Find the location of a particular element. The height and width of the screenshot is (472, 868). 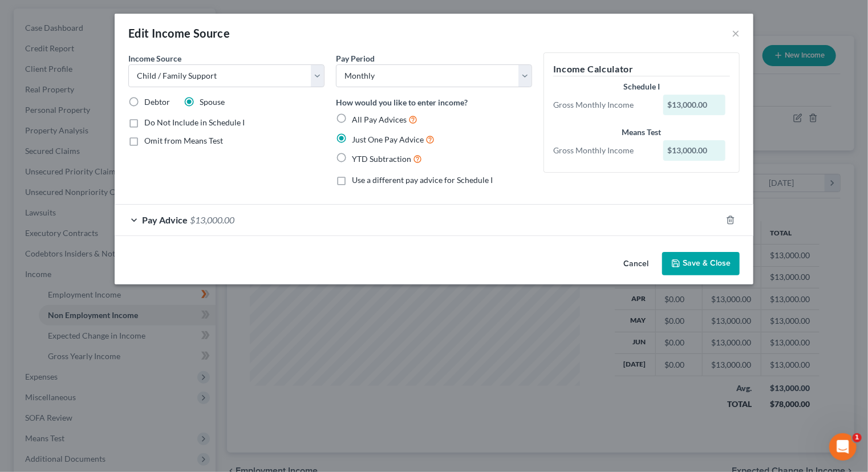

span: All Pay Advices is located at coordinates (379, 119).